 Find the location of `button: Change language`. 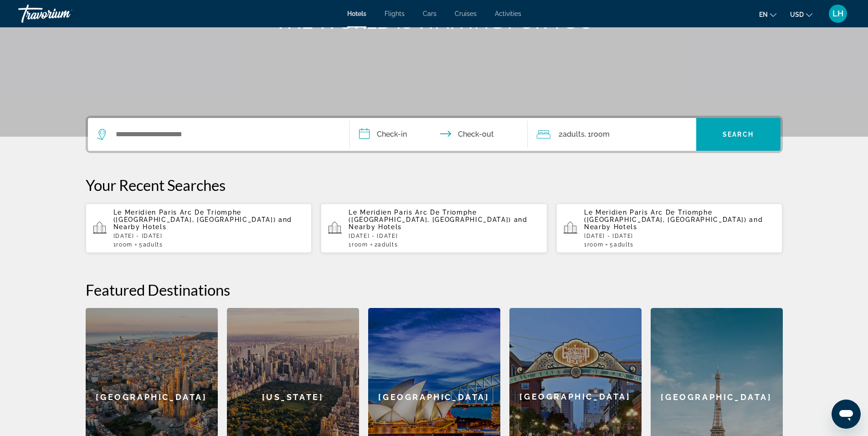

button: Change language is located at coordinates (767, 14).